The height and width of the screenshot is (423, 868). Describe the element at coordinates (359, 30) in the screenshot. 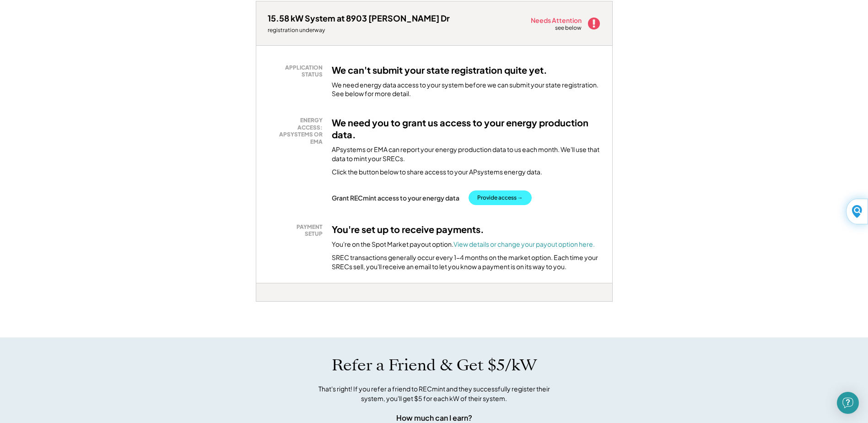

I see `div: registration underway` at that location.